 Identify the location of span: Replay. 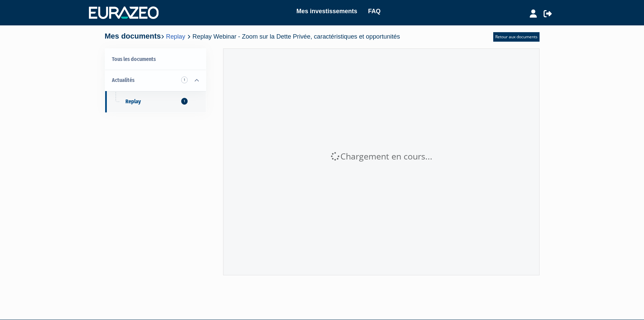
(133, 101).